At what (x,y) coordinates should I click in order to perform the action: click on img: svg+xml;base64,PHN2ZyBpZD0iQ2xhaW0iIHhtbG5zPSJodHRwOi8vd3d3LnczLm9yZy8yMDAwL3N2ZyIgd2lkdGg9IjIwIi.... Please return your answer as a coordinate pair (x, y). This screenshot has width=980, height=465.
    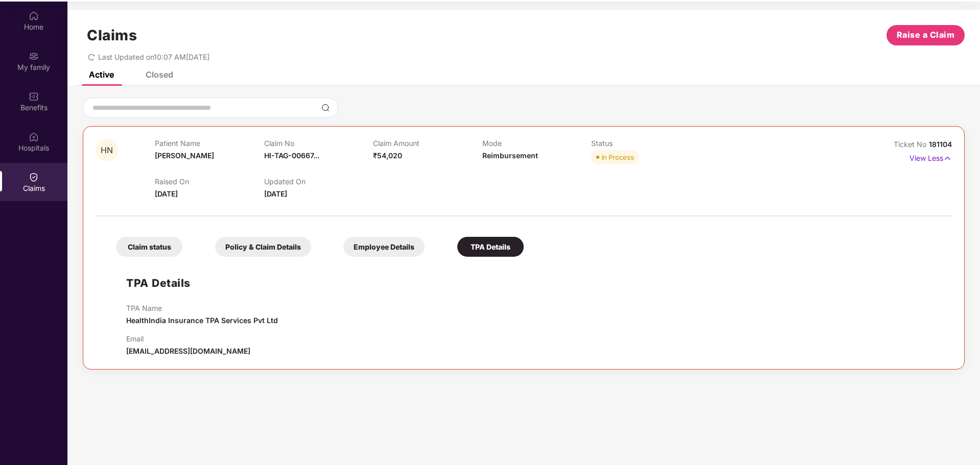
    Looking at the image, I should click on (33, 178).